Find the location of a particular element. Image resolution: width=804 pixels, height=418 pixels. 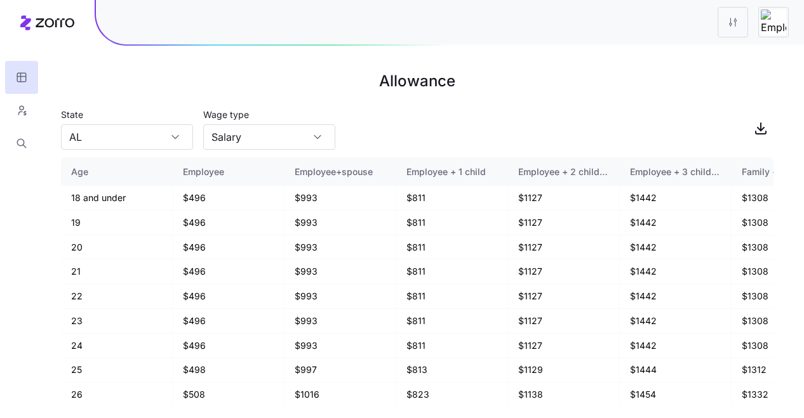

div: Employee is located at coordinates (228, 172).